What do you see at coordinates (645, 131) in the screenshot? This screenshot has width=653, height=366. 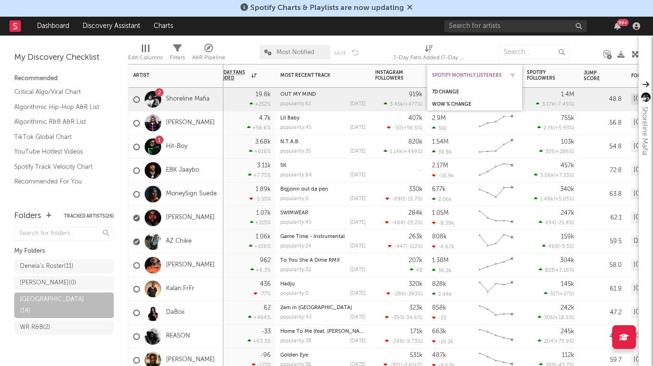 I see `div: Shoreline Mafia` at bounding box center [645, 131].